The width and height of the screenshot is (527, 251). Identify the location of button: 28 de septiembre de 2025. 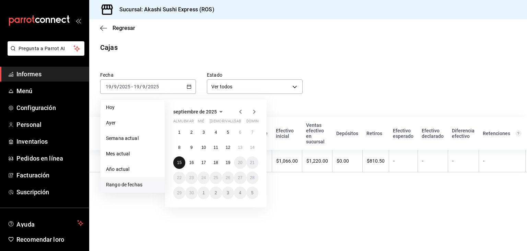
(252, 178).